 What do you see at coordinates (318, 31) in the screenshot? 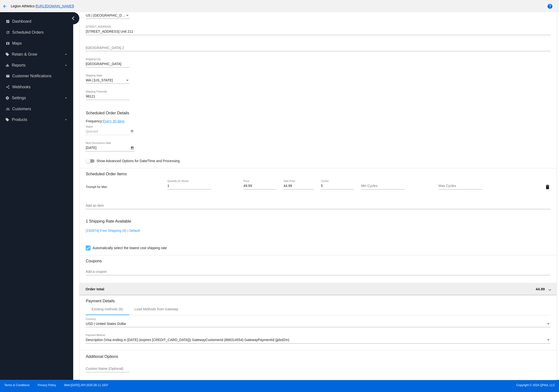
I see `input: Shipping Street 1` at bounding box center [318, 31].